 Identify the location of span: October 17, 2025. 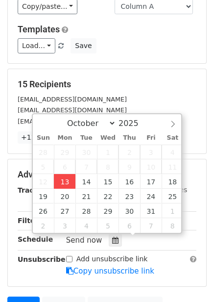
(151, 181).